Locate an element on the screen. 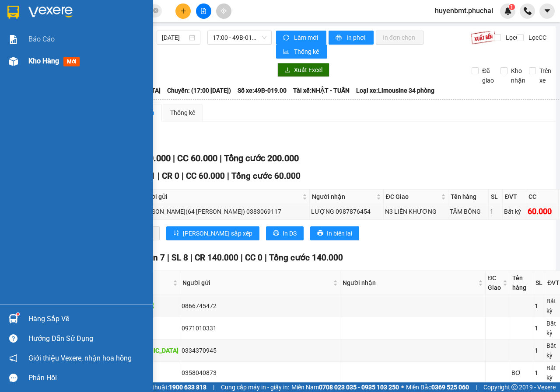  span: sort-ascending is located at coordinates (176, 233).